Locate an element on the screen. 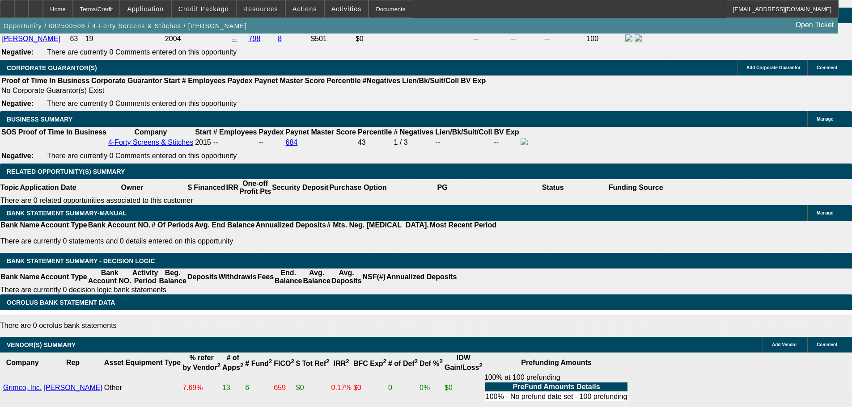 The height and width of the screenshot is (407, 852). td: Other is located at coordinates (142, 388).